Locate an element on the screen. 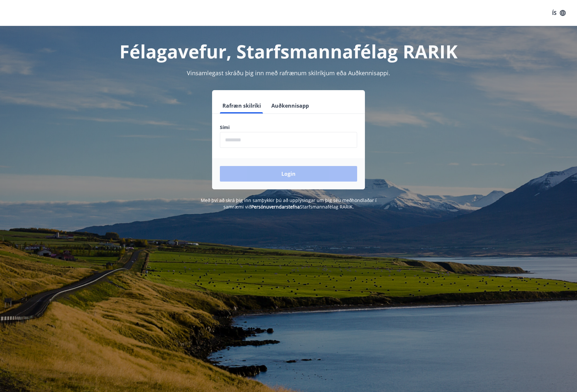  button: Rafræn skilríki is located at coordinates (242, 106).